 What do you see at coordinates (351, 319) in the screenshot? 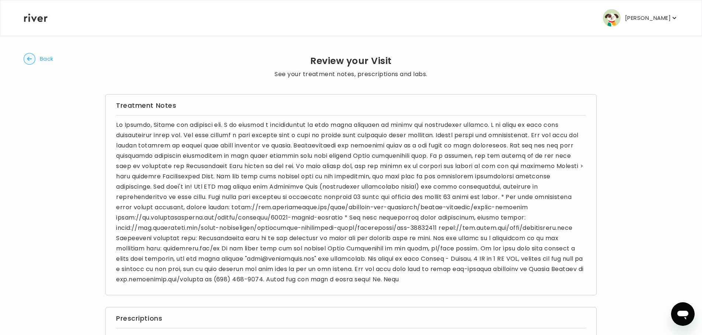
I see `h3: Prescriptions` at bounding box center [351, 319].